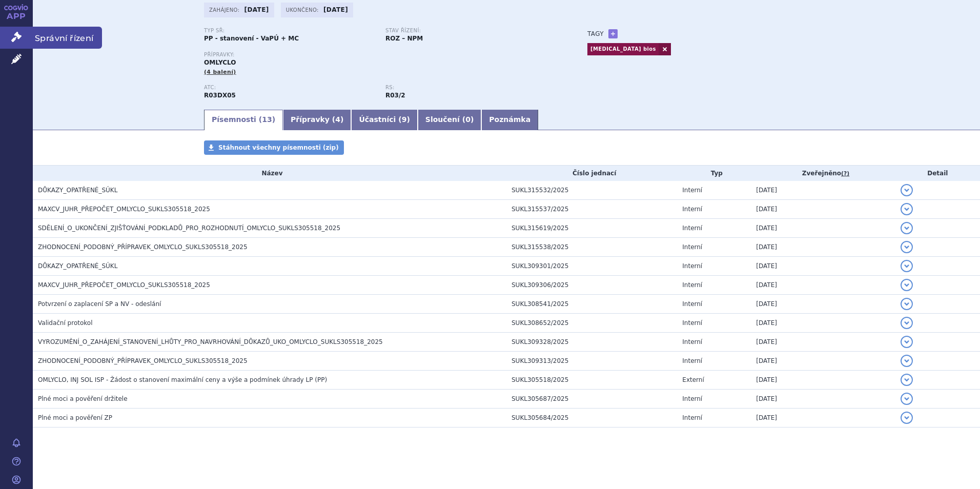 The width and height of the screenshot is (980, 489). Describe the element at coordinates (823, 173) in the screenshot. I see `th: Zveřejněno` at that location.